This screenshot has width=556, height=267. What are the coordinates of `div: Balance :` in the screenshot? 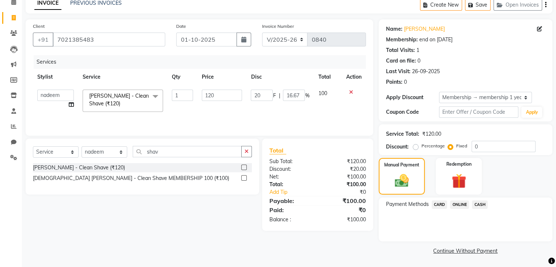 It's located at (290, 219).